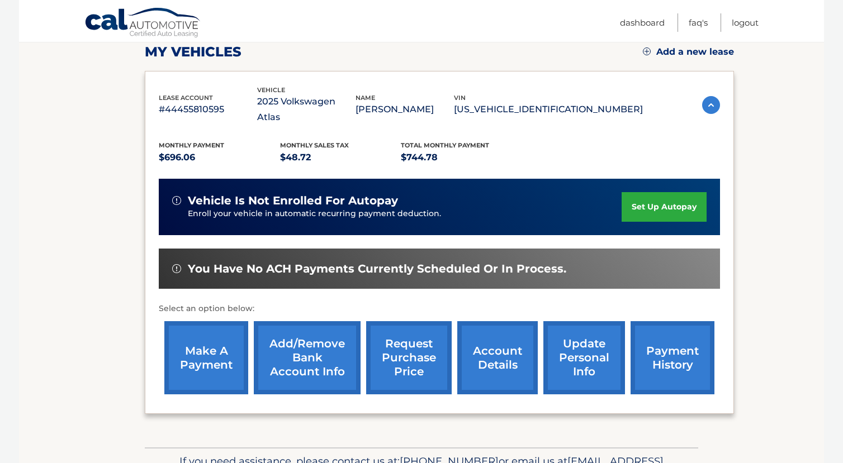  I want to click on p: 2025 Volkswagen Atlas, so click(306, 110).